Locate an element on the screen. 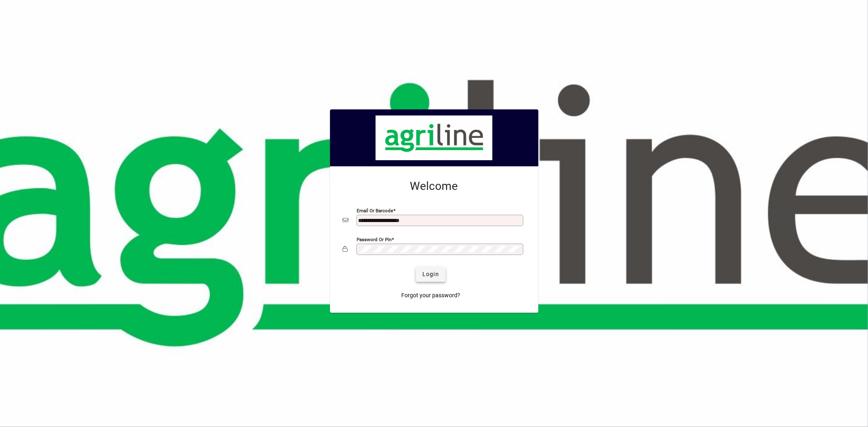  span: Login is located at coordinates (430, 274).